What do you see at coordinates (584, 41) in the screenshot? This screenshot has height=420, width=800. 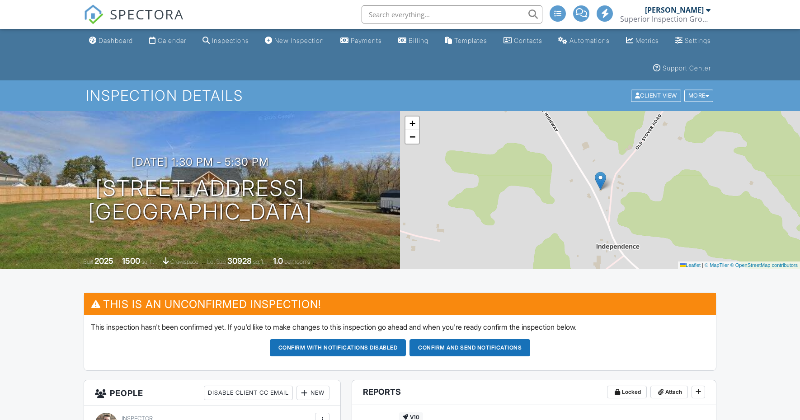 I see `a: Automations (Advanced)` at bounding box center [584, 41].